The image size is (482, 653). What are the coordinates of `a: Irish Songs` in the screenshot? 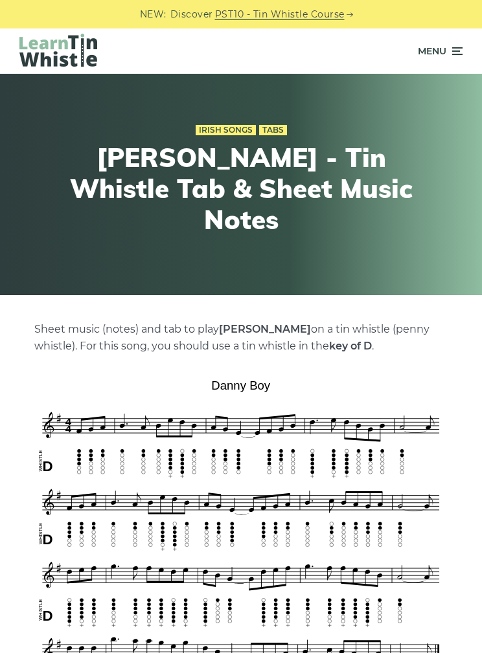 It's located at (225, 130).